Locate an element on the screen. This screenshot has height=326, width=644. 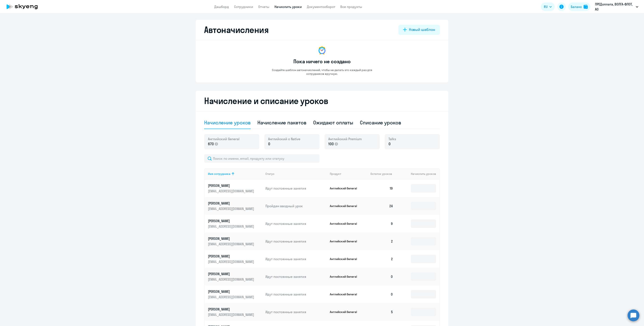
img: no-data is located at coordinates (322, 50).